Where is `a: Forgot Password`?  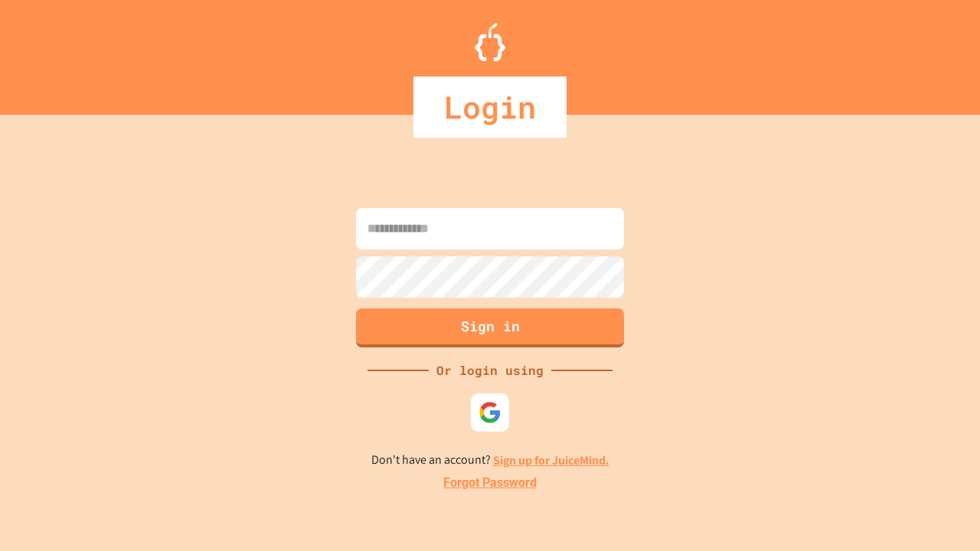
a: Forgot Password is located at coordinates (490, 483).